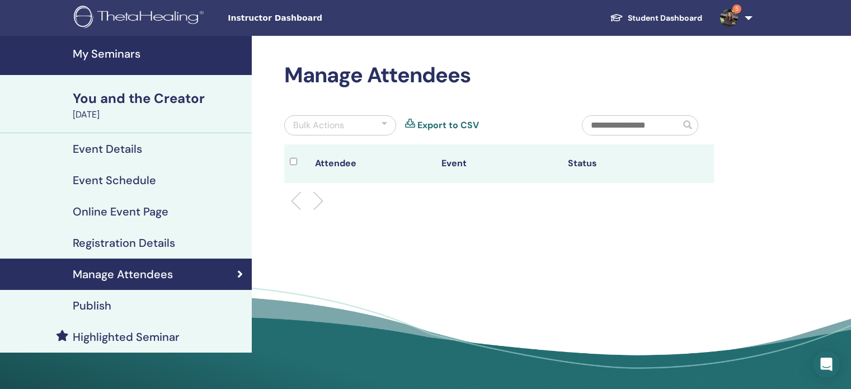  What do you see at coordinates (114, 180) in the screenshot?
I see `h4: Event Schedule` at bounding box center [114, 180].